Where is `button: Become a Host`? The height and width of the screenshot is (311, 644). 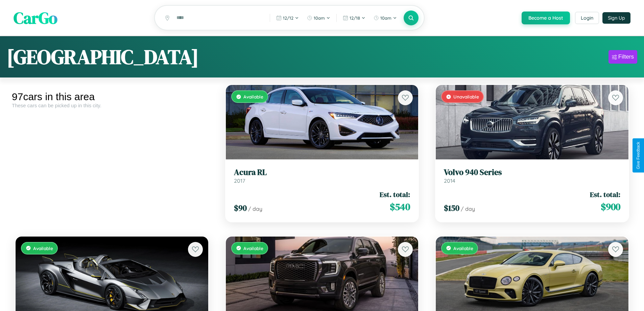
button: Become a Host is located at coordinates (546, 18).